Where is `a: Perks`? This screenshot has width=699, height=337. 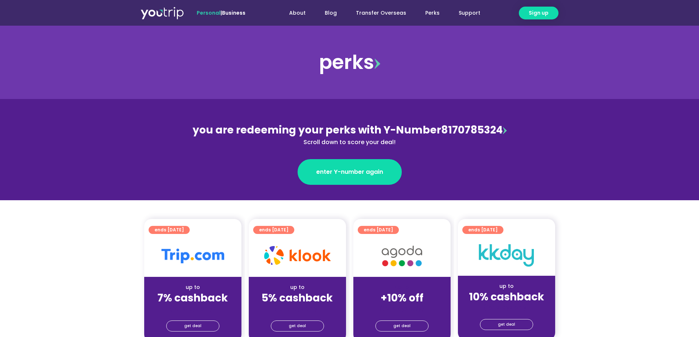 a: Perks is located at coordinates (432, 13).